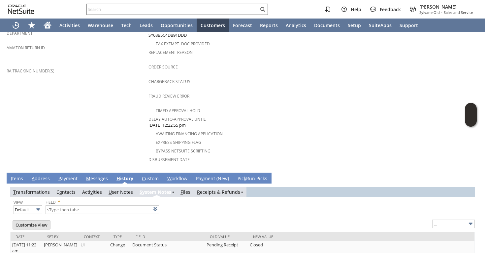  I want to click on svg: Search, so click(263, 9).